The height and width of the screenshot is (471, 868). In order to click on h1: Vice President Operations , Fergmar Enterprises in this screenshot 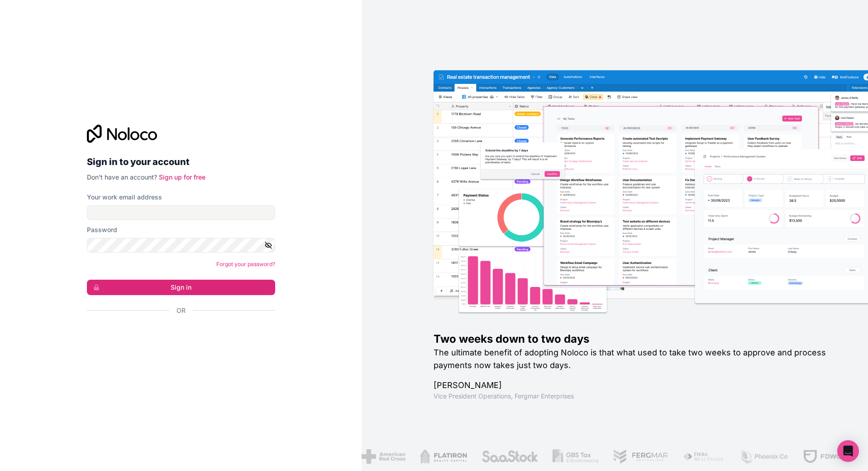, I will do `click(636, 396)`.